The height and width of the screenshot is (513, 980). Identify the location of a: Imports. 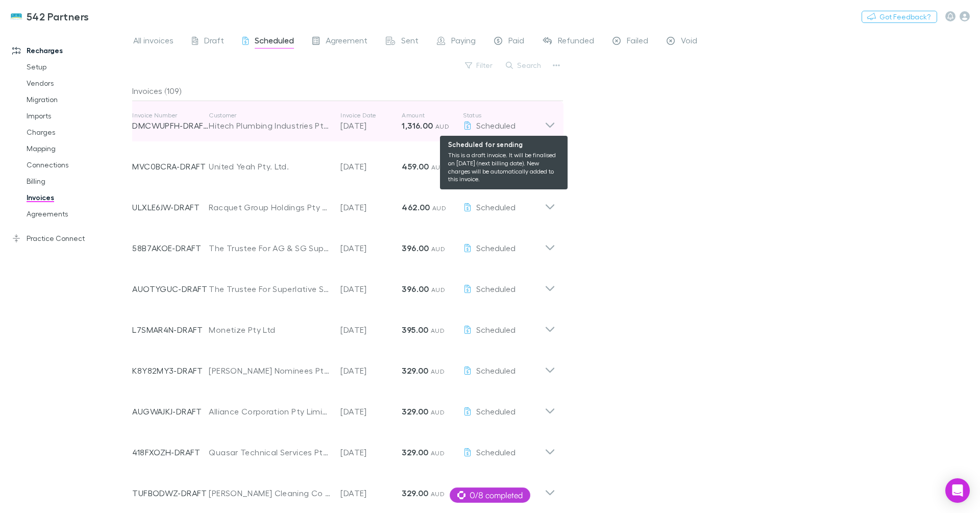
(77, 116).